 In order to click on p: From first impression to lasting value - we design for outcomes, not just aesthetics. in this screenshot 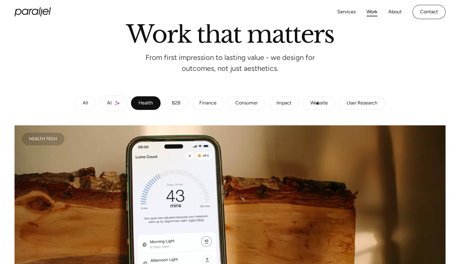, I will do `click(230, 63)`.